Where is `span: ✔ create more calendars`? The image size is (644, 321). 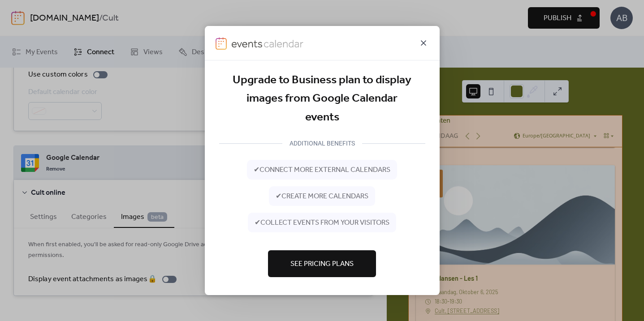 span: ✔ create more calendars is located at coordinates (322, 197).